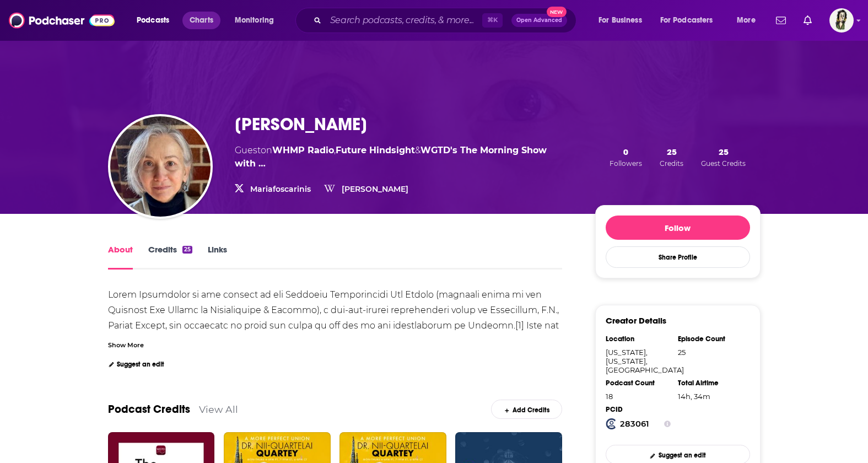 The height and width of the screenshot is (463, 868). Describe the element at coordinates (634, 424) in the screenshot. I see `strong: 283061` at that location.